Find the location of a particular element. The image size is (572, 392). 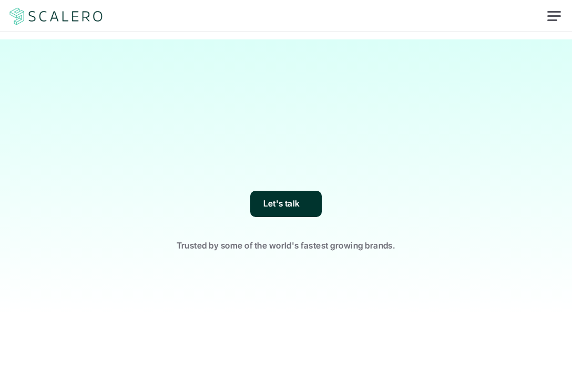

h1: The premier lifecycle marketing studio✨ is located at coordinates (286, 104).